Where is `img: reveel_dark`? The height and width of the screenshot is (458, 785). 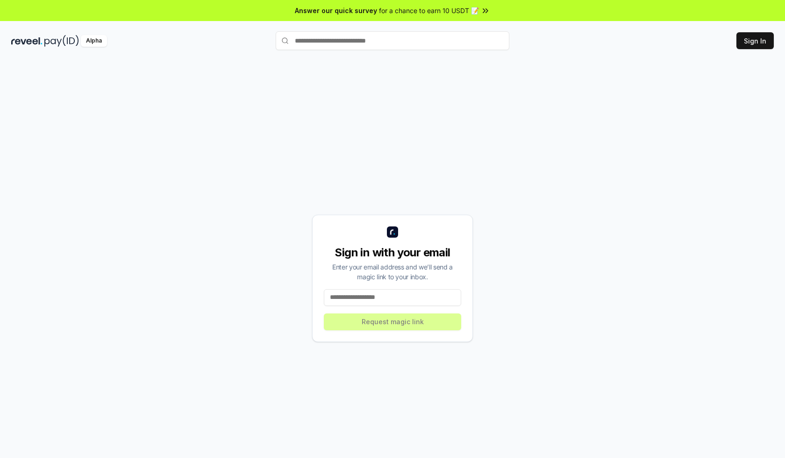
img: reveel_dark is located at coordinates (27, 41).